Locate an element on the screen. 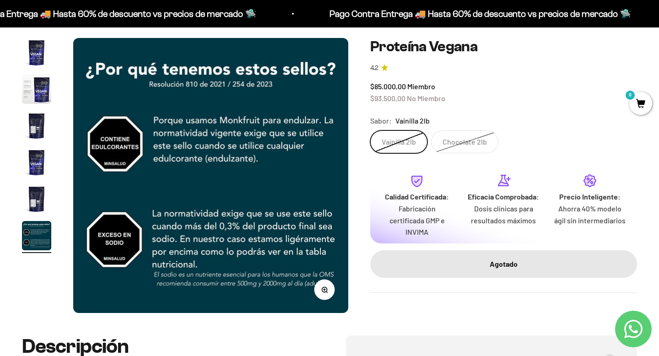  a: 0 is located at coordinates (641, 104).